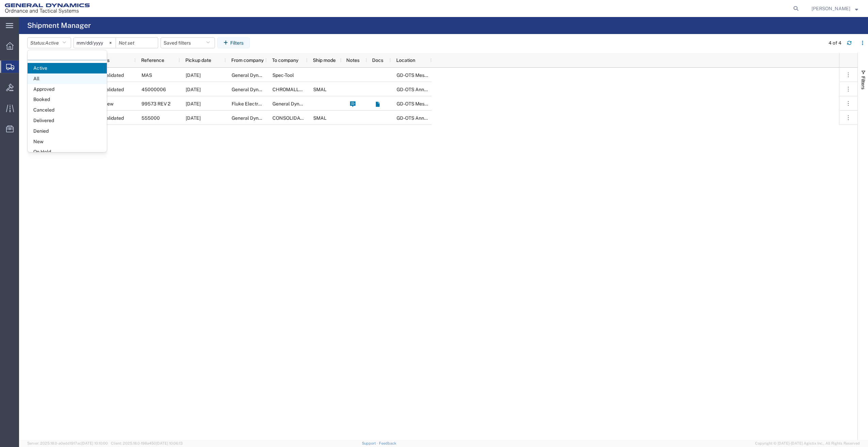 The image size is (868, 447). Describe the element at coordinates (387, 443) in the screenshot. I see `a: Feedback` at that location.